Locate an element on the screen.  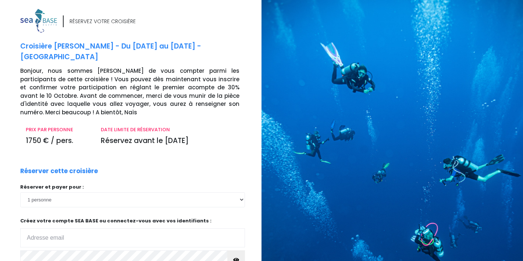
p: Réserver et payer pour : is located at coordinates (132, 187).